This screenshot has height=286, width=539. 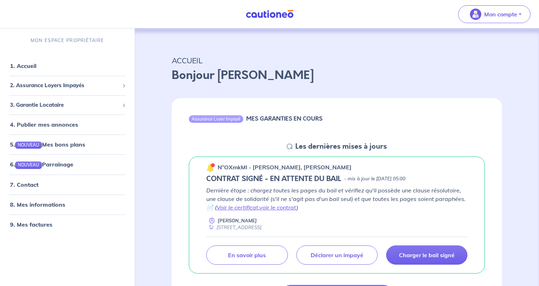 I want to click on h5: CONTRAT SIGNÉ - EN ATTENTE DU BAIL, so click(x=274, y=179).